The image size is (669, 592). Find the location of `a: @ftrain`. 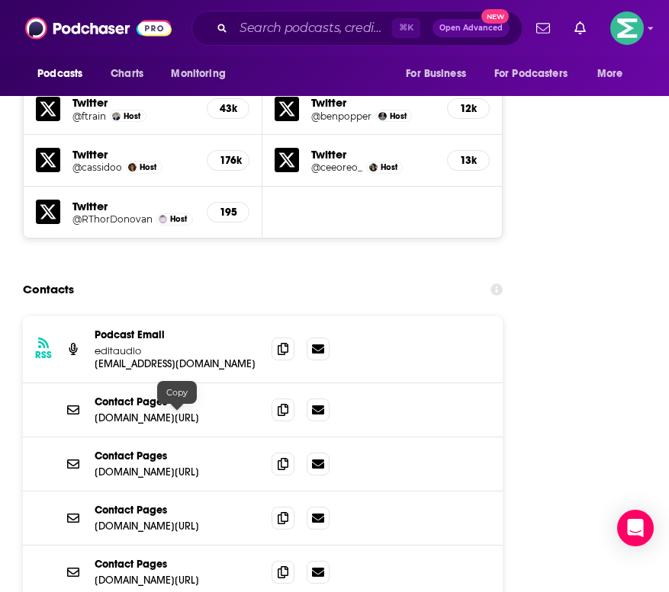

a: @ftrain is located at coordinates (89, 116).